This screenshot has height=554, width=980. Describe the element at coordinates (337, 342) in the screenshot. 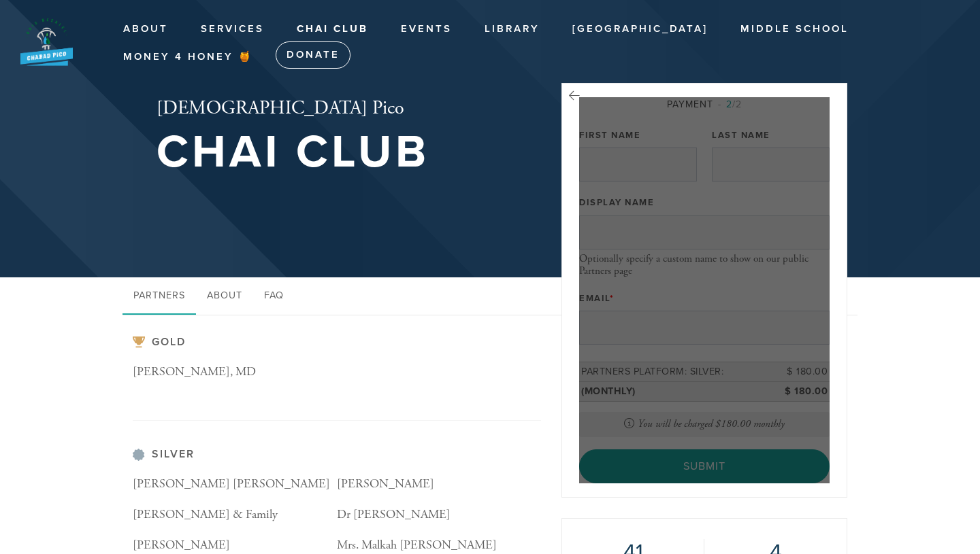

I see `h3: Gold` at that location.